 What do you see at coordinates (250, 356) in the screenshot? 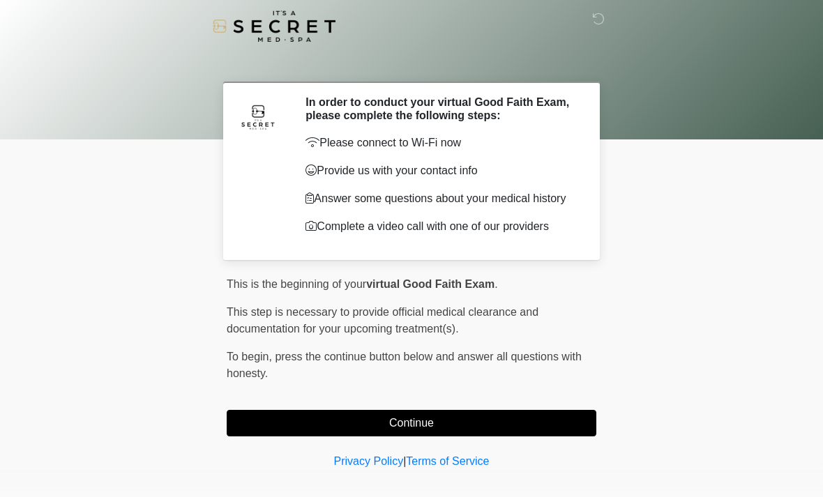
I see `span: To begin,` at bounding box center [250, 356].